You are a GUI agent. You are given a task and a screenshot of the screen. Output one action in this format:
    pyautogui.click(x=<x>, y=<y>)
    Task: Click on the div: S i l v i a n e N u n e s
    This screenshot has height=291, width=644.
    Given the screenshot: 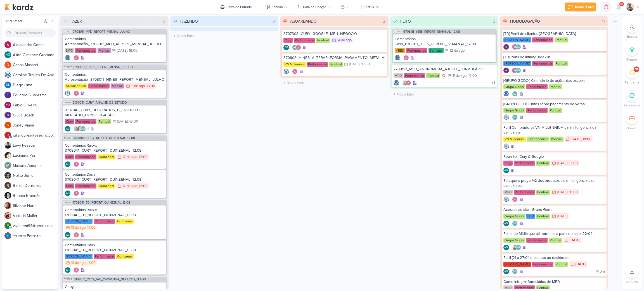 What is the action you would take?
    pyautogui.click(x=35, y=205)
    